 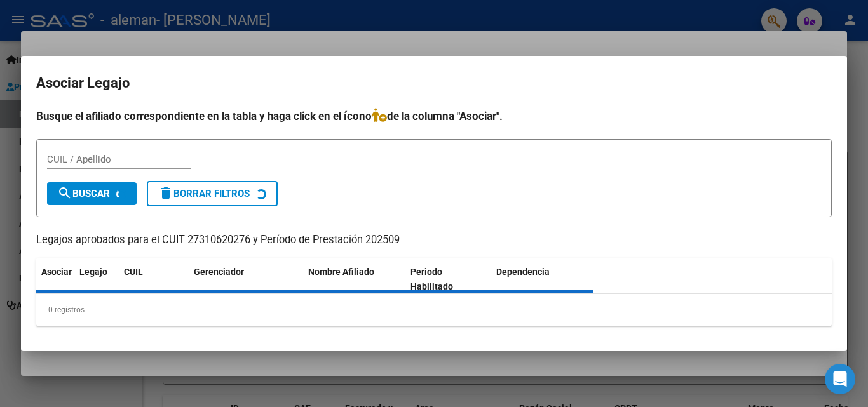 What do you see at coordinates (434, 83) in the screenshot?
I see `h2: Asociar Legajo` at bounding box center [434, 83].